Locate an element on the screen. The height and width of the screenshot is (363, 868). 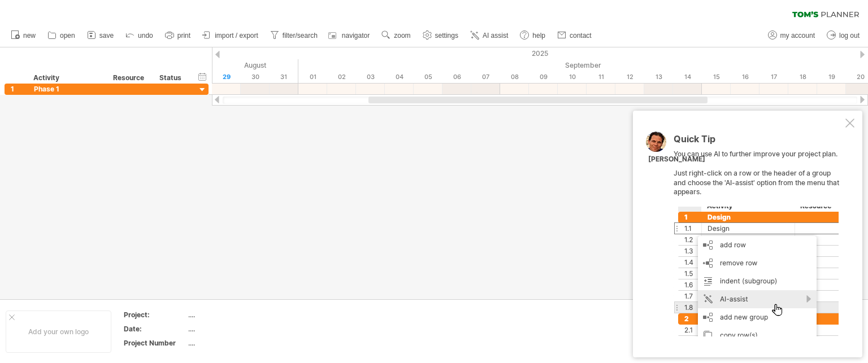
div: Resource is located at coordinates (130, 78).